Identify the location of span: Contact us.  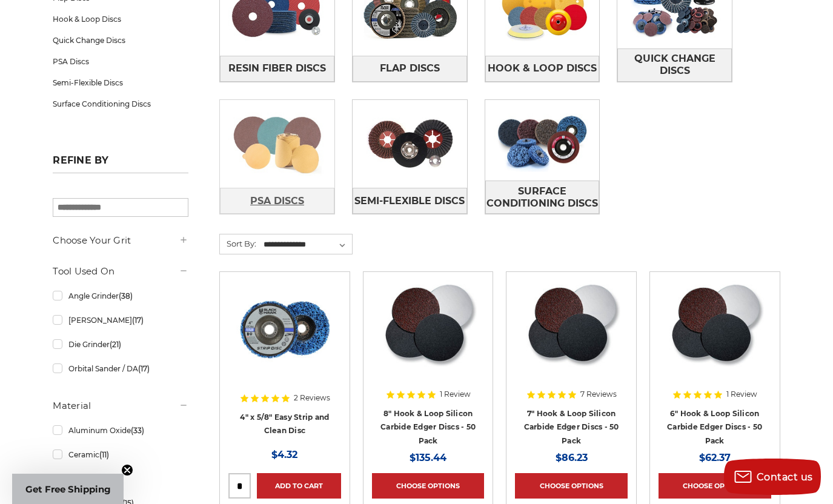
(785, 477).